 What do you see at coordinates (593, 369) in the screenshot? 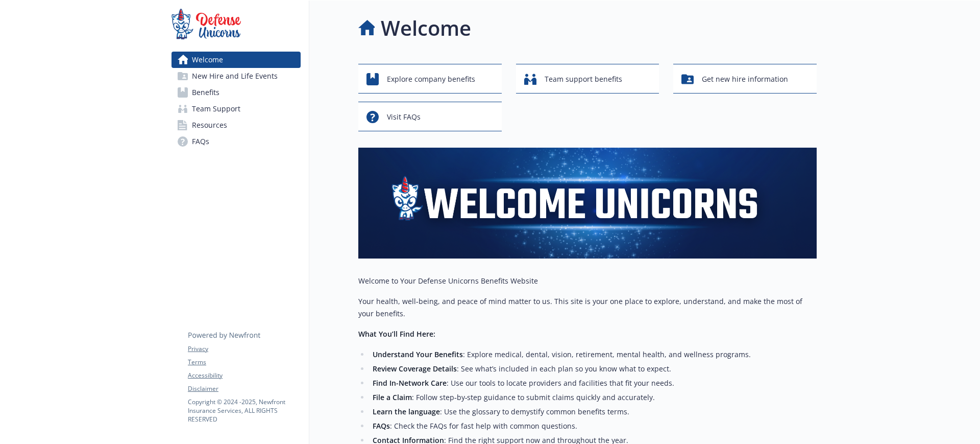
I see `li: : See what’s included in each plan so you know what to expect.` at bounding box center [593, 369].